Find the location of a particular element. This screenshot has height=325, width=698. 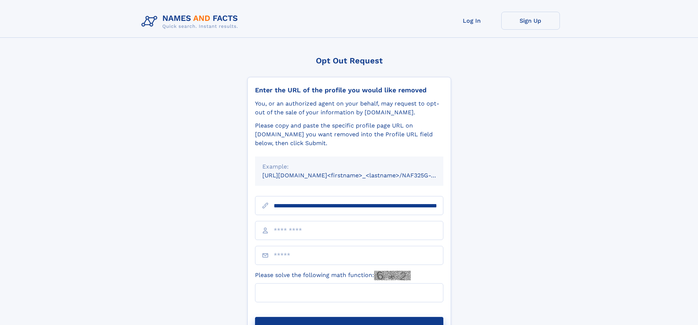

div: Example: is located at coordinates (349, 167).